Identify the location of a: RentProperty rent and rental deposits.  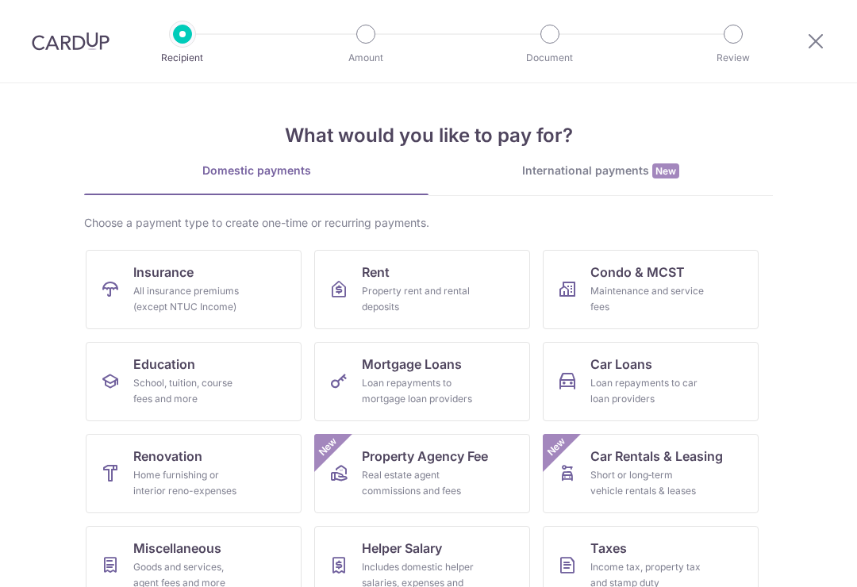
(422, 290).